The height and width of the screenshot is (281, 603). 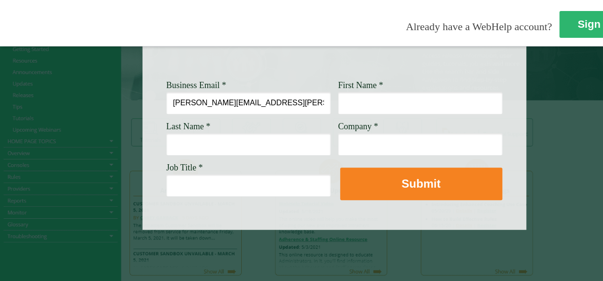 I want to click on span: Job Title *, so click(x=185, y=168).